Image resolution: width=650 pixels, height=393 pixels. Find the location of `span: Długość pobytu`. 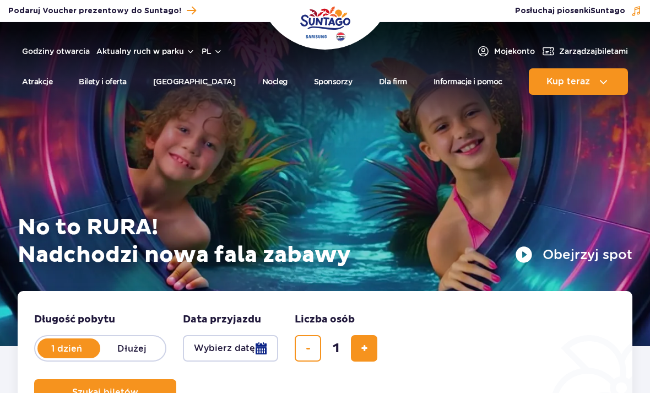

span: Długość pobytu is located at coordinates (74, 319).